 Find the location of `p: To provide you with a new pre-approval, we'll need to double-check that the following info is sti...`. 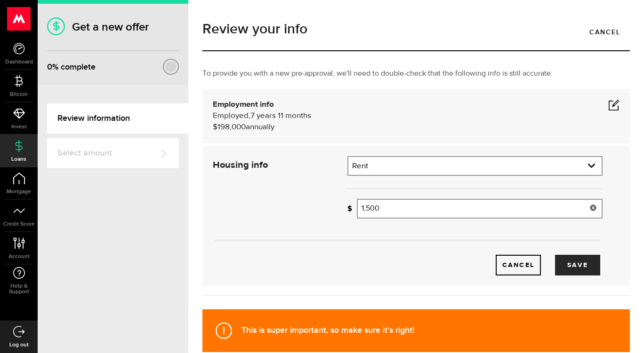

p: To provide you with a new pre-approval, we'll need to double-check that the following info is sti... is located at coordinates (416, 74).